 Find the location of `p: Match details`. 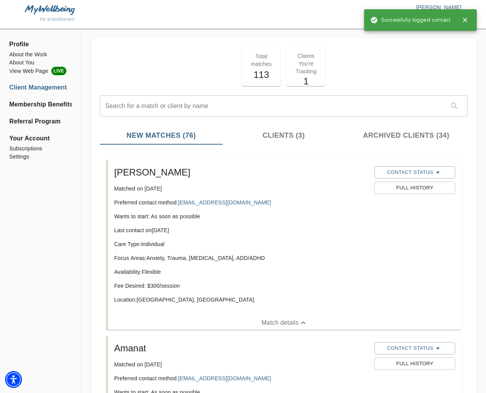

p: Match details is located at coordinates (280, 323).